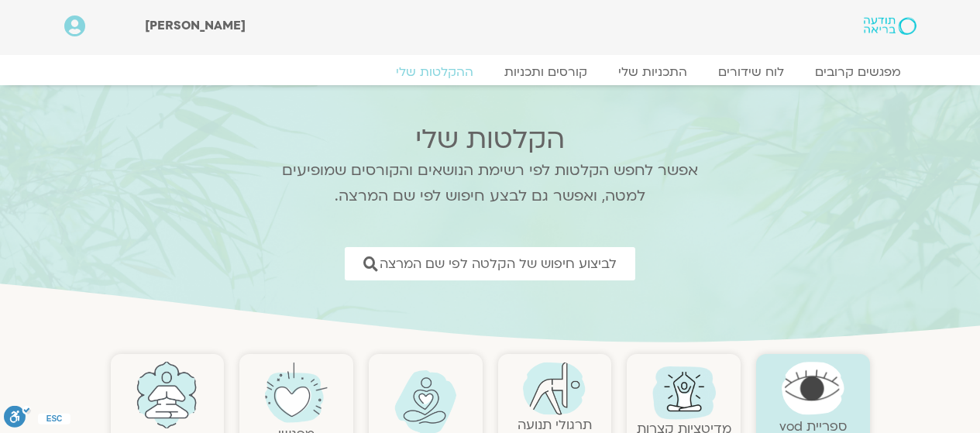 This screenshot has height=433, width=980. I want to click on a: לביצוע חיפוש של הקלטה לפי שם המרצה, so click(490, 264).